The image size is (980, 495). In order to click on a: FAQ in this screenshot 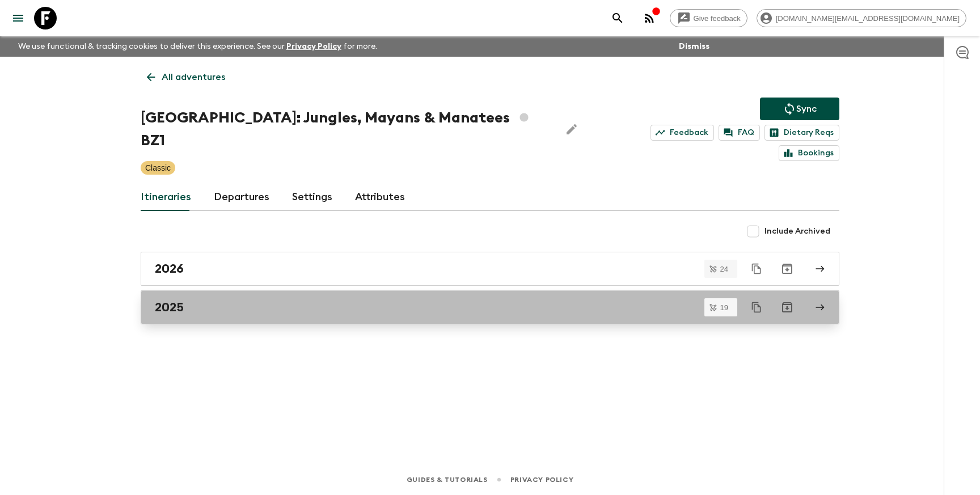, I will do `click(739, 132)`.